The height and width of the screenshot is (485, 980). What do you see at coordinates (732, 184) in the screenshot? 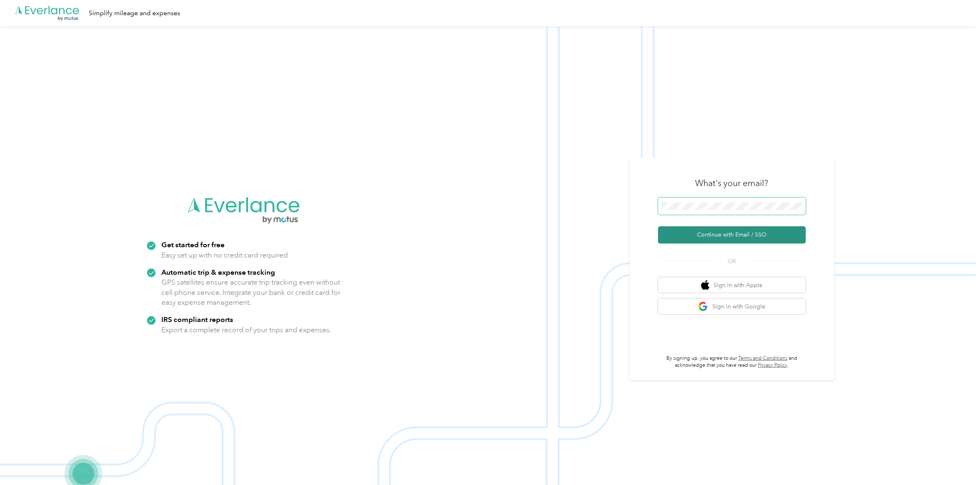
I see `h3: What's your email?` at bounding box center [732, 184].